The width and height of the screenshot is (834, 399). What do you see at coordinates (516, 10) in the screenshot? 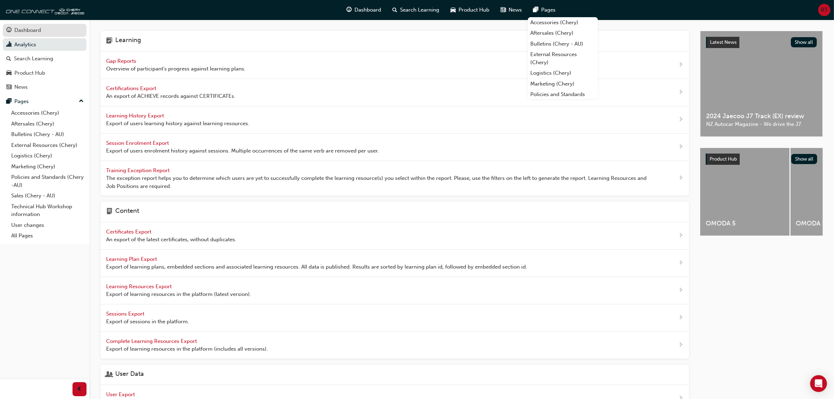
I see `span: News` at bounding box center [516, 10].